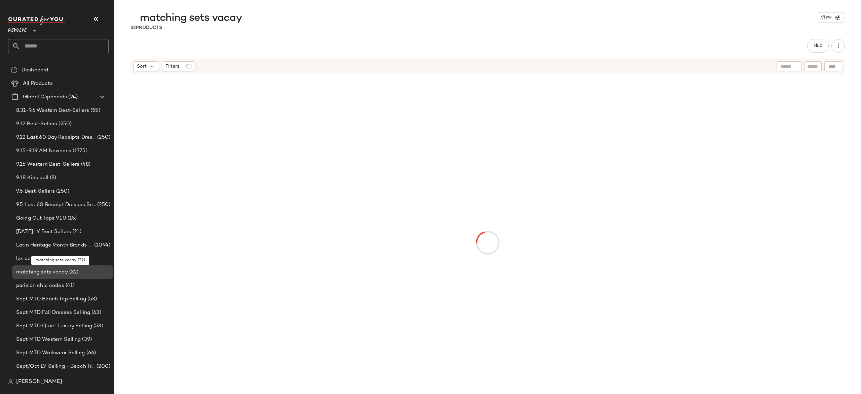 This screenshot has width=861, height=394. What do you see at coordinates (826, 17) in the screenshot?
I see `span: View` at bounding box center [826, 17].